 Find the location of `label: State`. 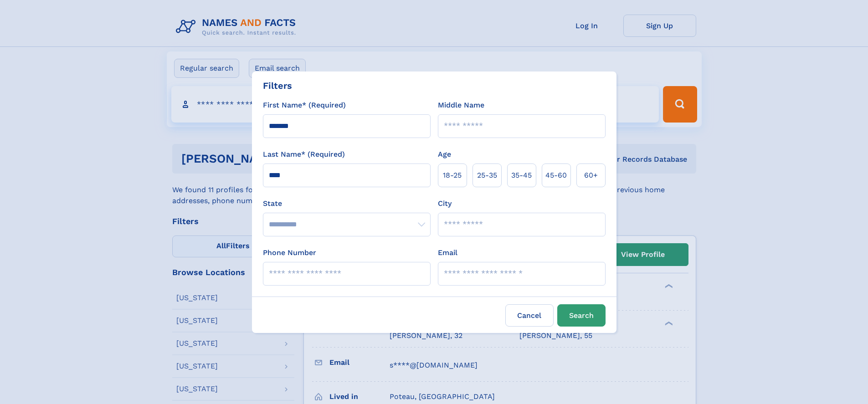

label: State is located at coordinates (347, 203).